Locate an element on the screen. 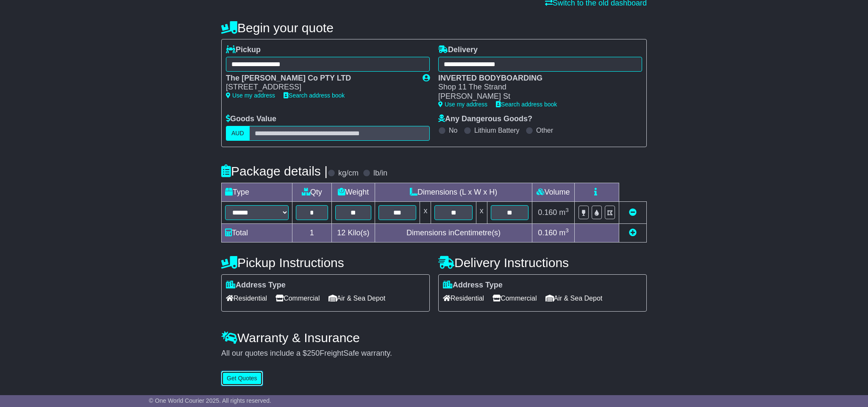 The height and width of the screenshot is (407, 868). td: Dimensions in Centimetre(s) is located at coordinates (454, 232).